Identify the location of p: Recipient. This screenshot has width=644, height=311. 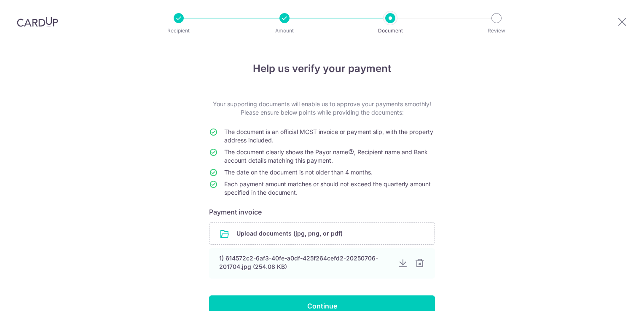
(179, 31).